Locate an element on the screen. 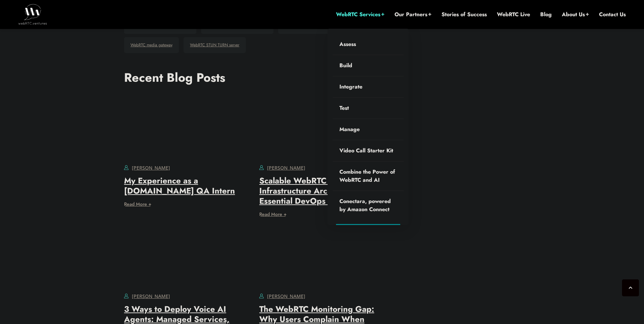  a: Our Partners is located at coordinates (413, 14).